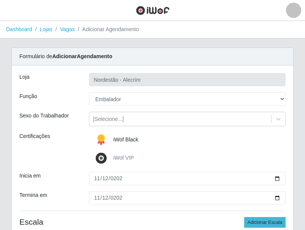 This screenshot has height=230, width=305. I want to click on div: Formulário de, so click(152, 57).